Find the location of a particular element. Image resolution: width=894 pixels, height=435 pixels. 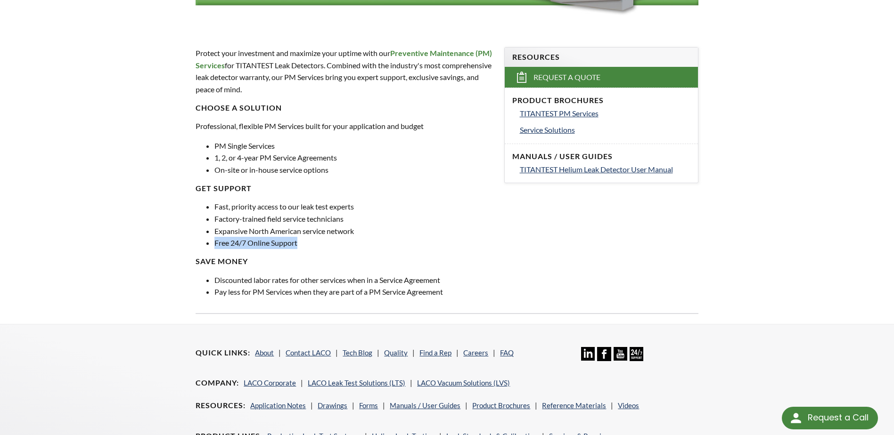

a: Manuals / User Guides is located at coordinates (425, 406).